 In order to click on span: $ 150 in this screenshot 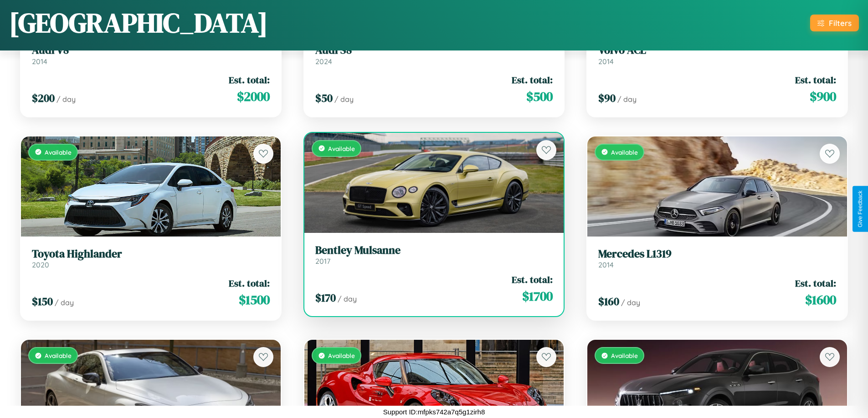, I will do `click(42, 301)`.